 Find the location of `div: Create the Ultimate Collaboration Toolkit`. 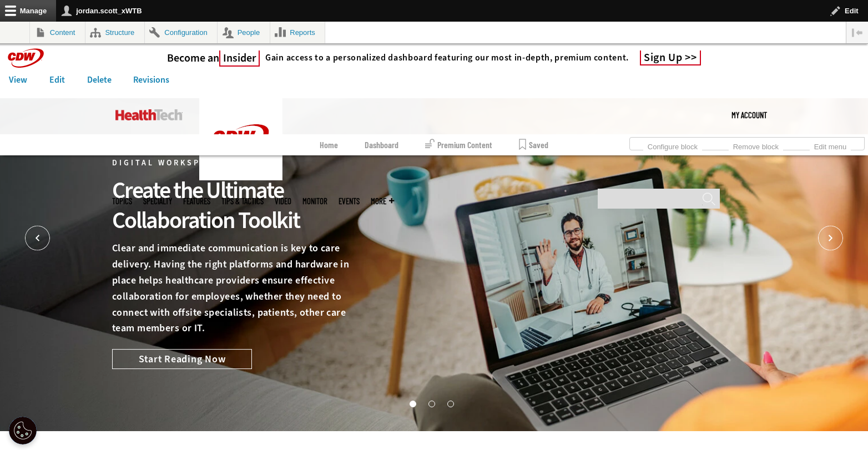

div: Create the Ultimate Collaboration Toolkit is located at coordinates (241, 206).